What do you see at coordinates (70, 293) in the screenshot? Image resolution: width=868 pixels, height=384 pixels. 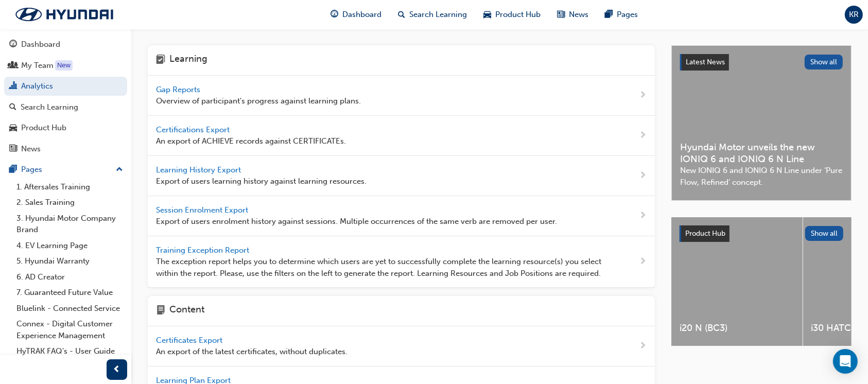 I see `a: 7. Guaranteed Future Value` at bounding box center [70, 293].